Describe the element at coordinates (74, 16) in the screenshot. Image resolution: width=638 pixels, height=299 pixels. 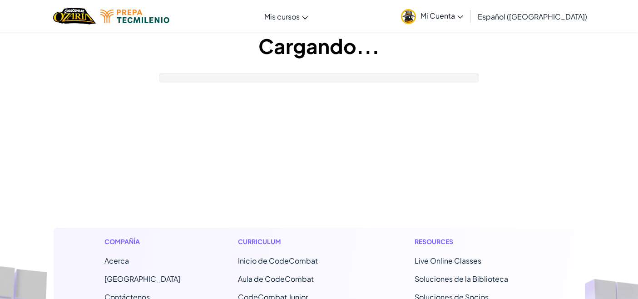
I see `img: Home` at that location.